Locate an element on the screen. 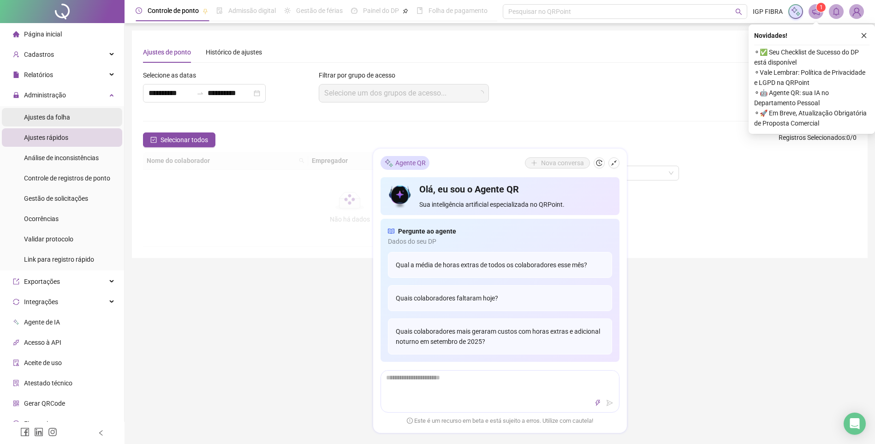 This screenshot has height=444, width=875. span: Aceite de uso is located at coordinates (43, 362).